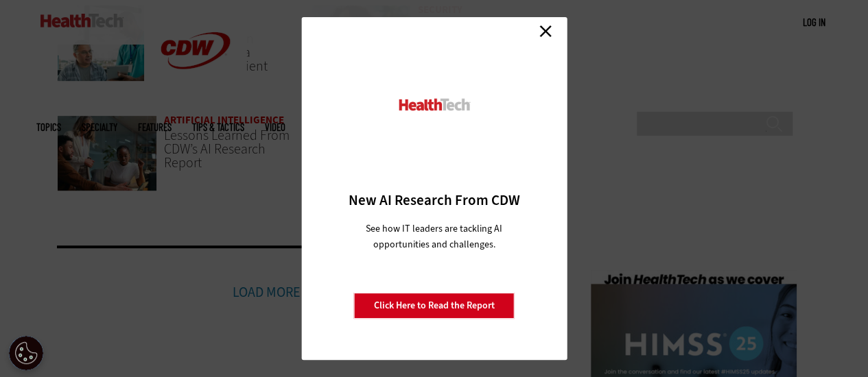 The width and height of the screenshot is (868, 377). I want to click on a: Click Here to Read the Report, so click(434, 306).